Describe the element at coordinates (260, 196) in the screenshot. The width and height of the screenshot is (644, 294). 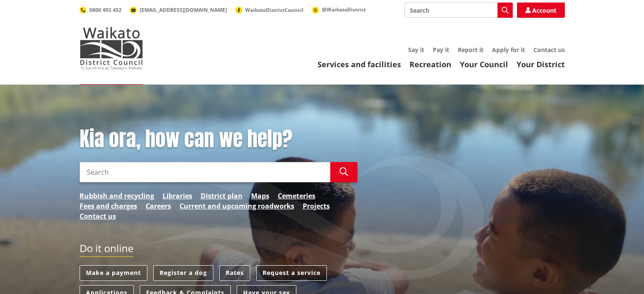
I see `a: Maps` at that location.